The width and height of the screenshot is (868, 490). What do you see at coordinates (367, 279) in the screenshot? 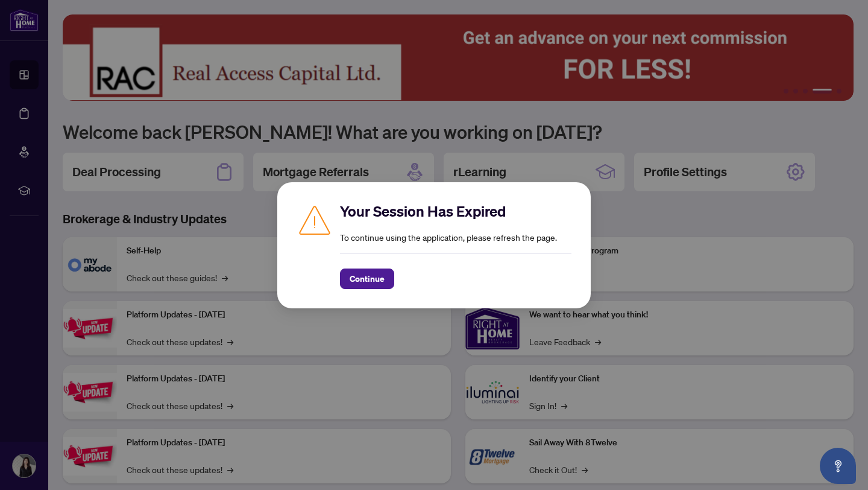
I see `button: Continue` at bounding box center [367, 279].